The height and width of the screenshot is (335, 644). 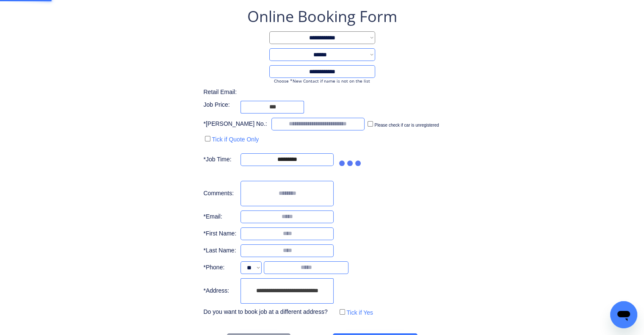 What do you see at coordinates (220, 217) in the screenshot?
I see `div: *Email:` at bounding box center [220, 217].